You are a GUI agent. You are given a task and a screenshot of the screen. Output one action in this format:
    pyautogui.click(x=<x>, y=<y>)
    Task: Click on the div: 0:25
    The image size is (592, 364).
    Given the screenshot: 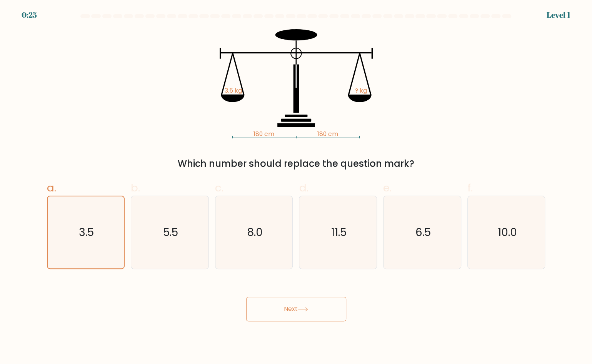 What is the action you would take?
    pyautogui.click(x=29, y=15)
    